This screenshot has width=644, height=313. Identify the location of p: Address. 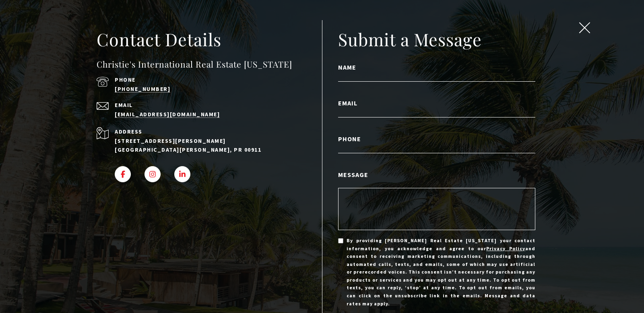
(207, 132).